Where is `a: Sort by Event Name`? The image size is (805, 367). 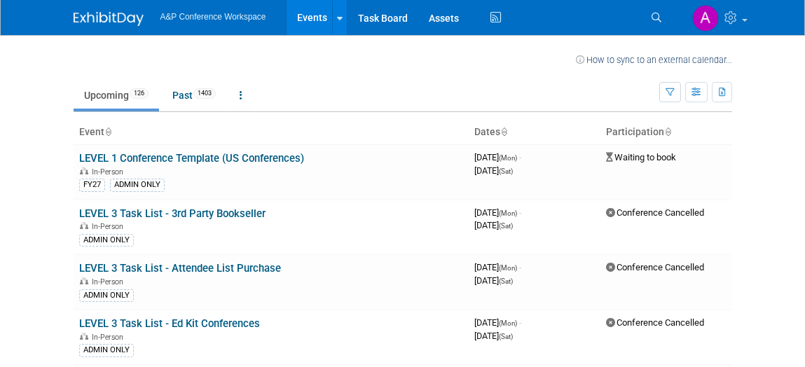 a: Sort by Event Name is located at coordinates (108, 132).